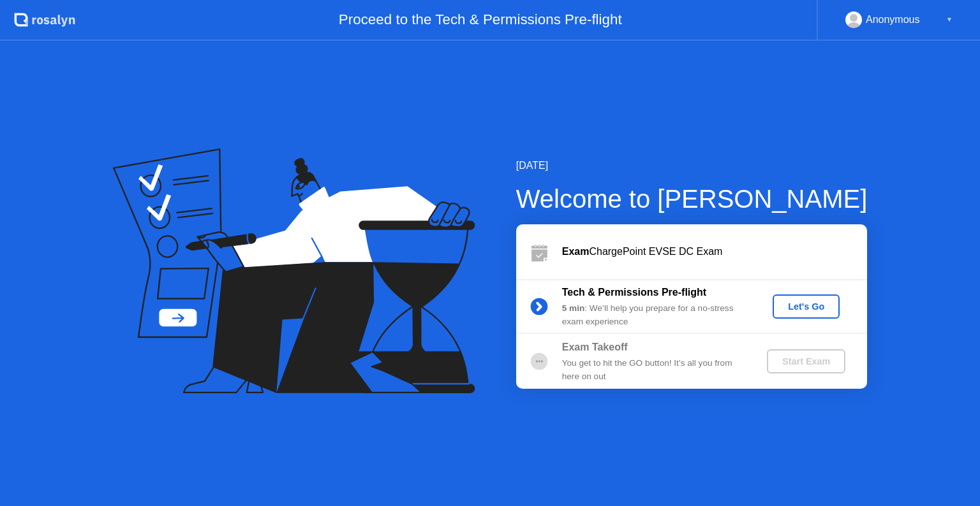 The image size is (980, 506). I want to click on button: Start Exam, so click(806, 362).